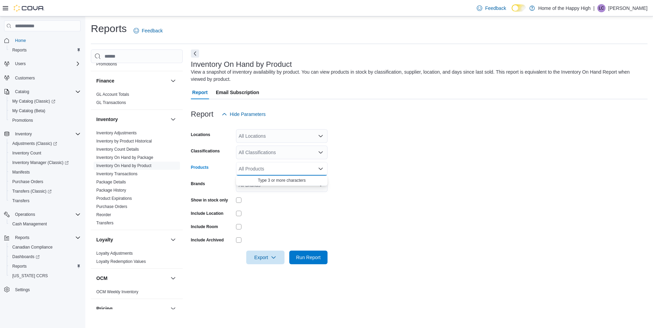  What do you see at coordinates (27, 153) in the screenshot?
I see `a: Inventory Count` at bounding box center [27, 153].